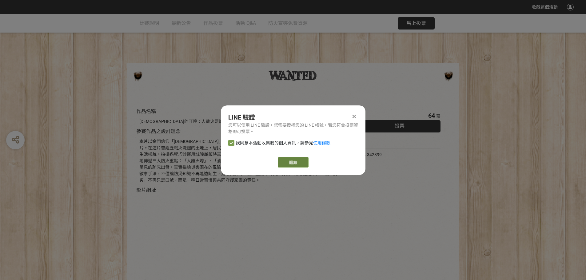 The width and height of the screenshot is (586, 280). I want to click on a: 比賽說明, so click(149, 23).